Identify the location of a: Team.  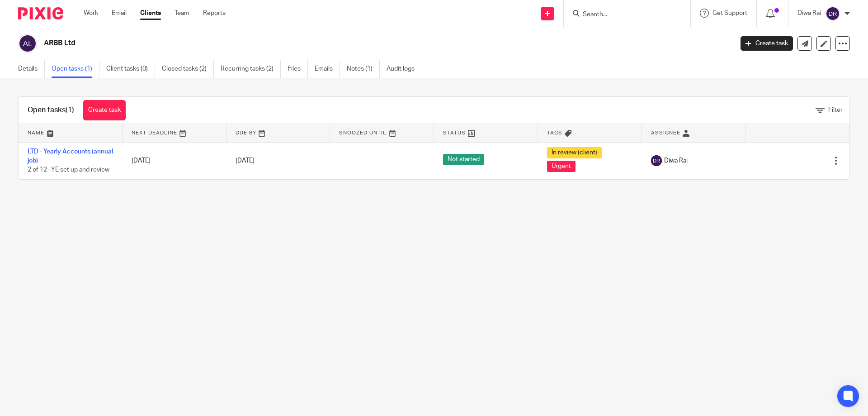
(182, 13).